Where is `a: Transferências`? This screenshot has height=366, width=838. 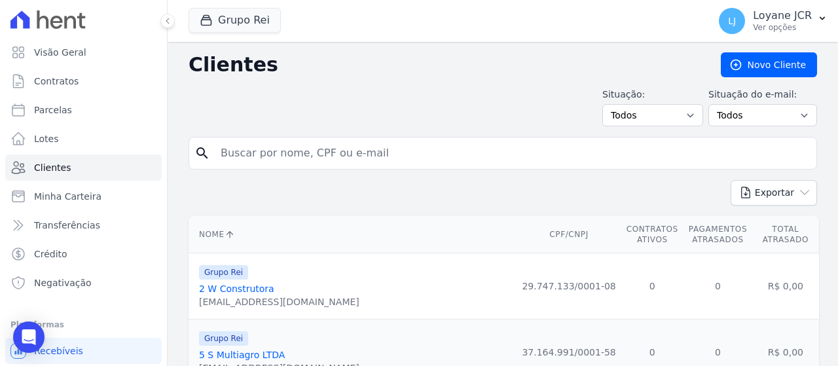
a: Transferências is located at coordinates (83, 225).